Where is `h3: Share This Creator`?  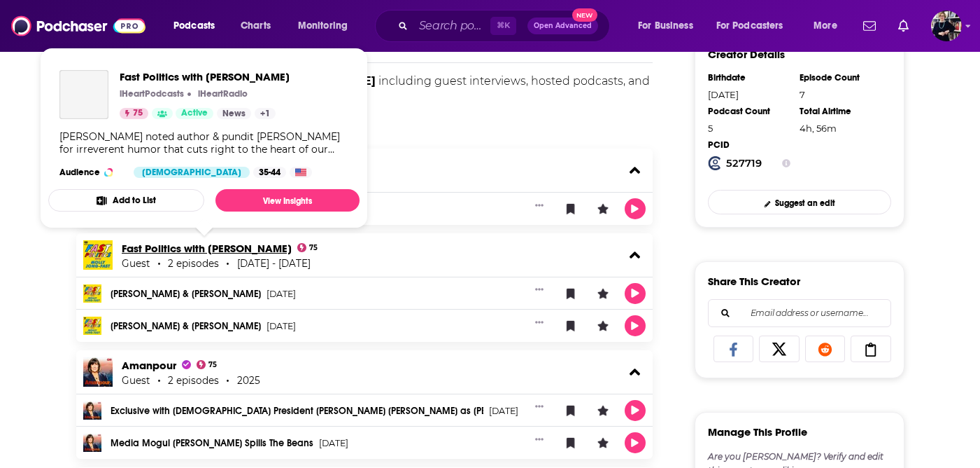
h3: Share This Creator is located at coordinates (754, 280).